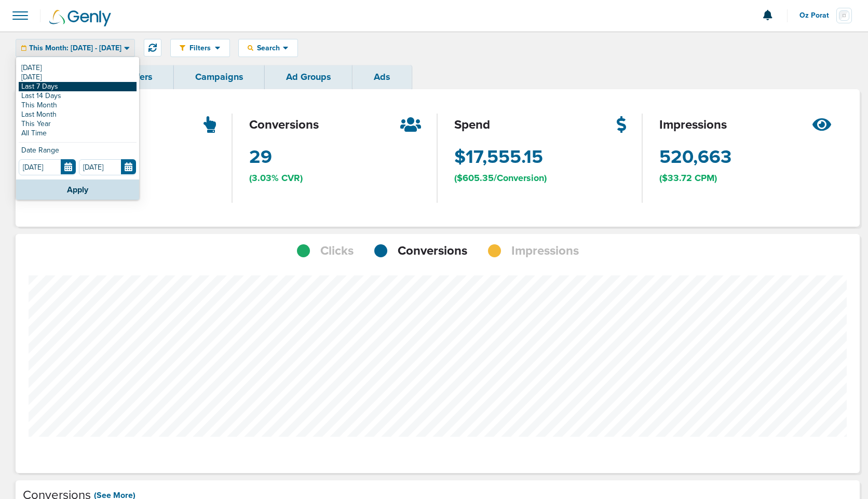 The height and width of the screenshot is (499, 868). What do you see at coordinates (308, 77) in the screenshot?
I see `a: Ad Groups` at bounding box center [308, 77].